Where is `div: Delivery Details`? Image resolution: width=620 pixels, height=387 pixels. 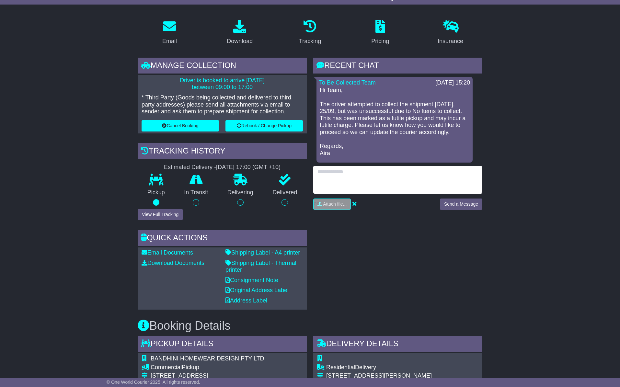
div: Delivery Details is located at coordinates (398, 345).